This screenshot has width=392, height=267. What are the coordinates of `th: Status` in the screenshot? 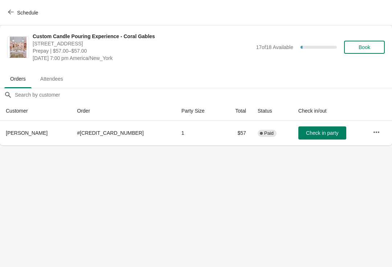 It's located at (272, 111).